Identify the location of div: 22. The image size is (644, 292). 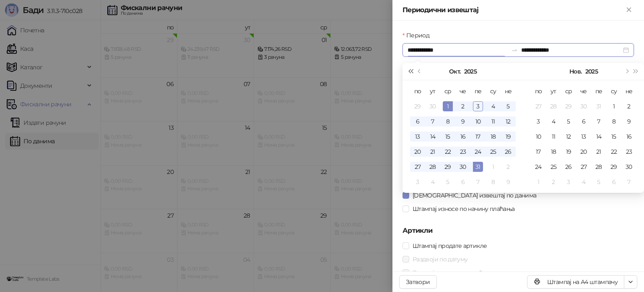
(614, 151).